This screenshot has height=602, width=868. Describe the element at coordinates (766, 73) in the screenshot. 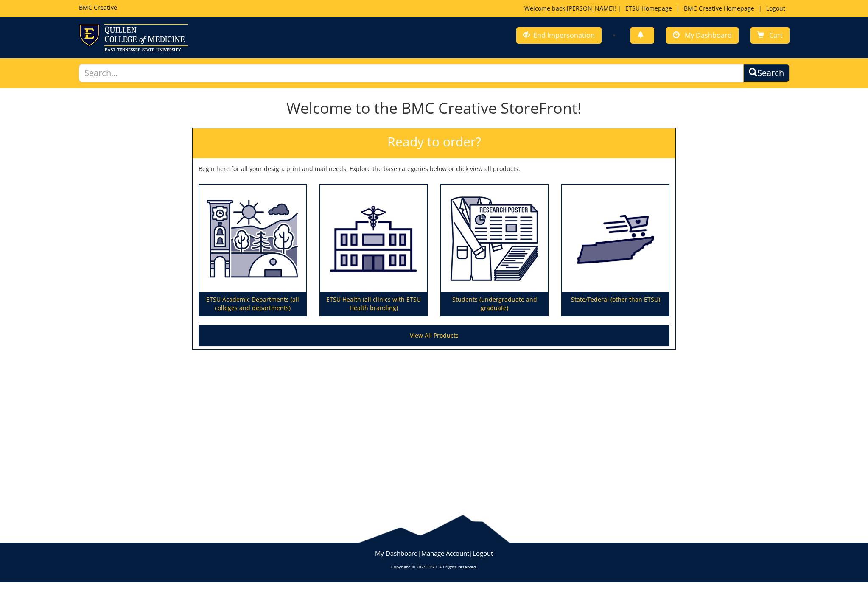

I see `button: Search` at that location.